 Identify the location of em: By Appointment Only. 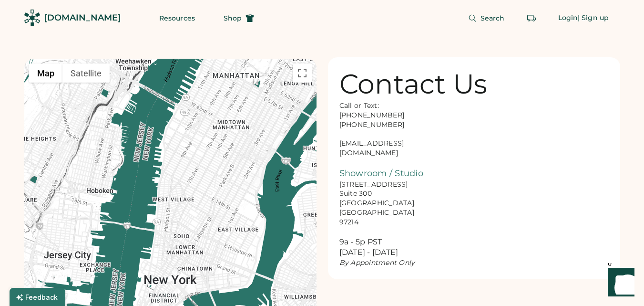
(377, 262).